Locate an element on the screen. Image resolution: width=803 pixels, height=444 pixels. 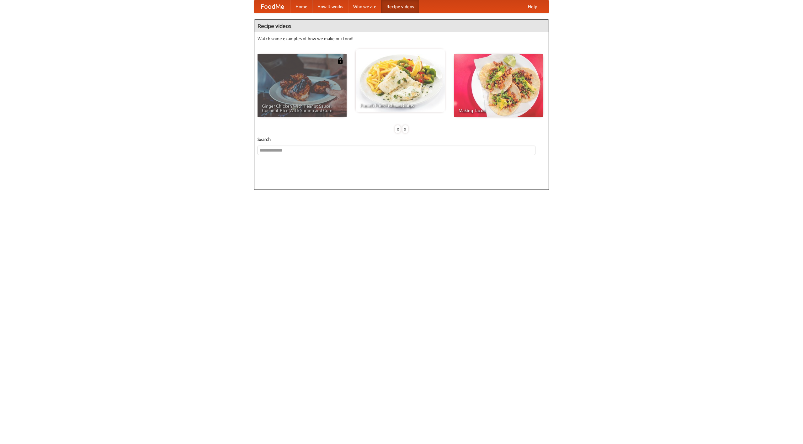
a: Recipe videos is located at coordinates (400, 7).